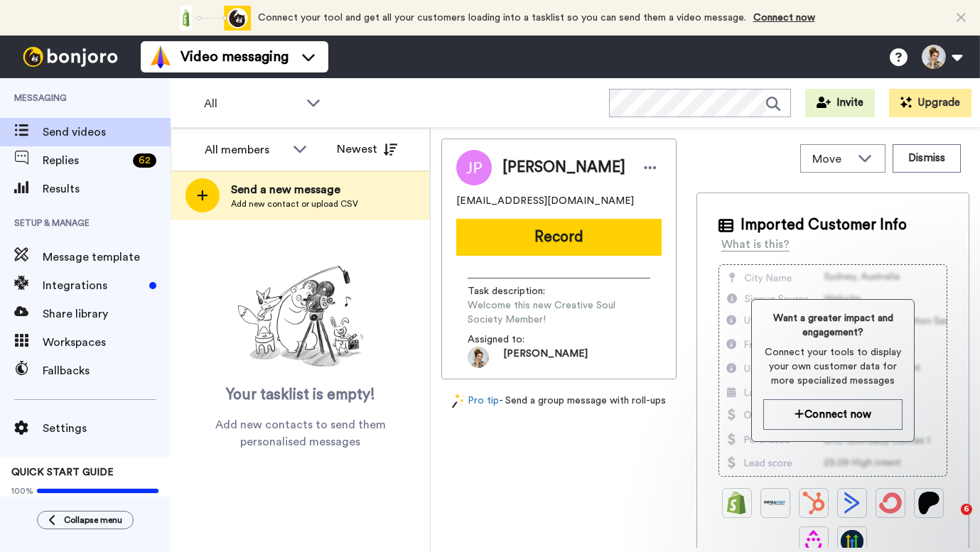 The height and width of the screenshot is (552, 980). I want to click on img: Image of Jinae Plumhoff, so click(474, 168).